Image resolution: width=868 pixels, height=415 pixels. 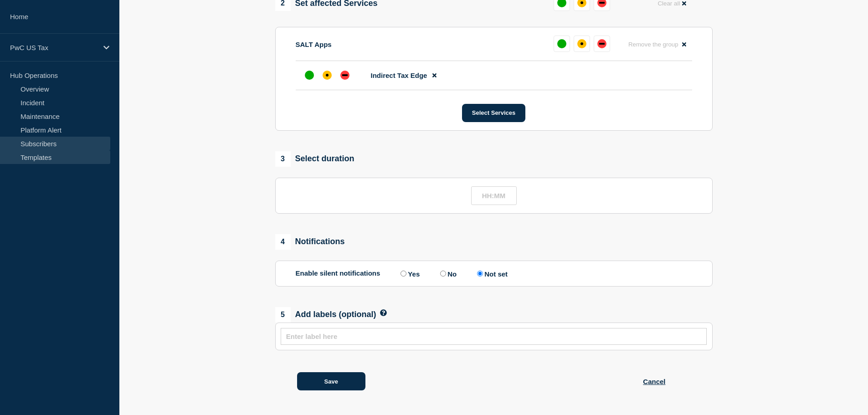 I want to click on button: down, so click(x=602, y=43).